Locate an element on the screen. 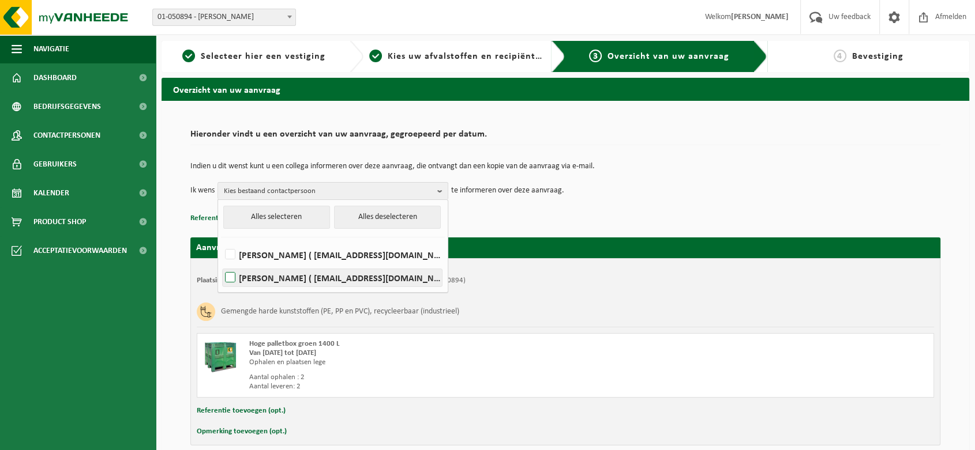  span: Kalender is located at coordinates (51, 193).